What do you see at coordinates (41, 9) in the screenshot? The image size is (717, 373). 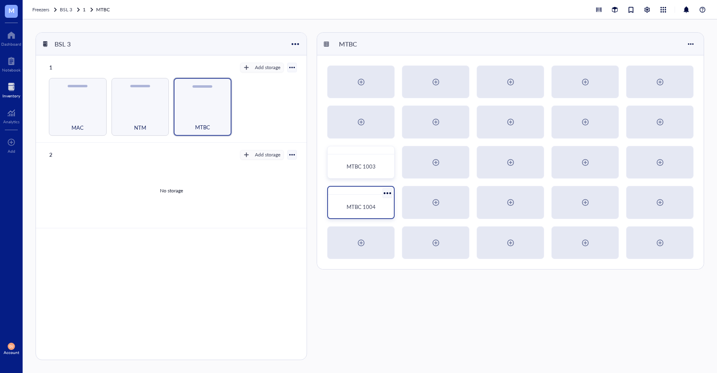 I see `span: Freezers` at bounding box center [41, 9].